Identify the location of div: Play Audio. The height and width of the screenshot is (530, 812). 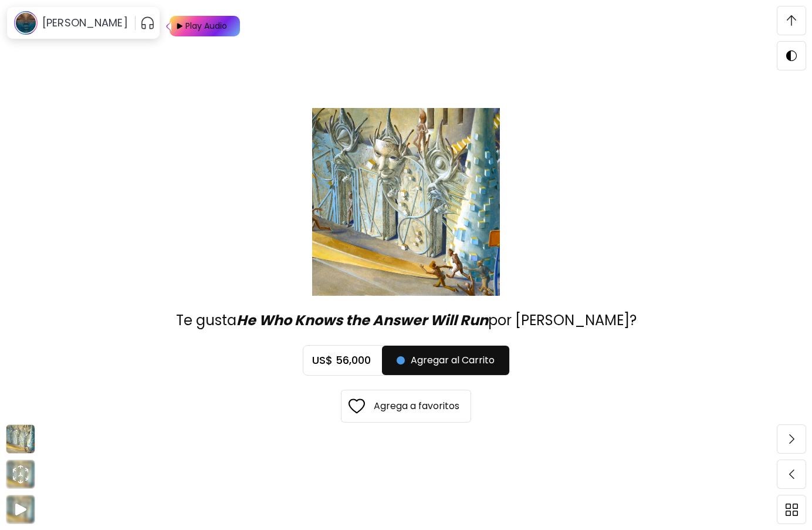
(206, 26).